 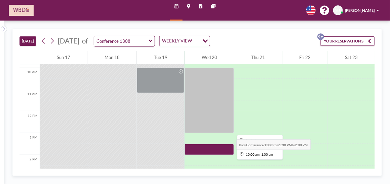 What do you see at coordinates (302, 145) in the screenshot?
I see `b: 2:00 PM` at bounding box center [302, 145].